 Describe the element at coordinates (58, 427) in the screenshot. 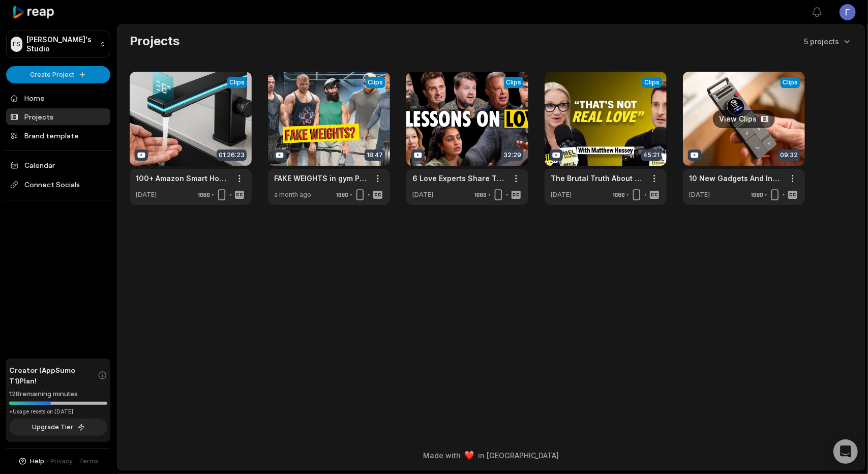

I see `button: Upgrade Tier` at that location.